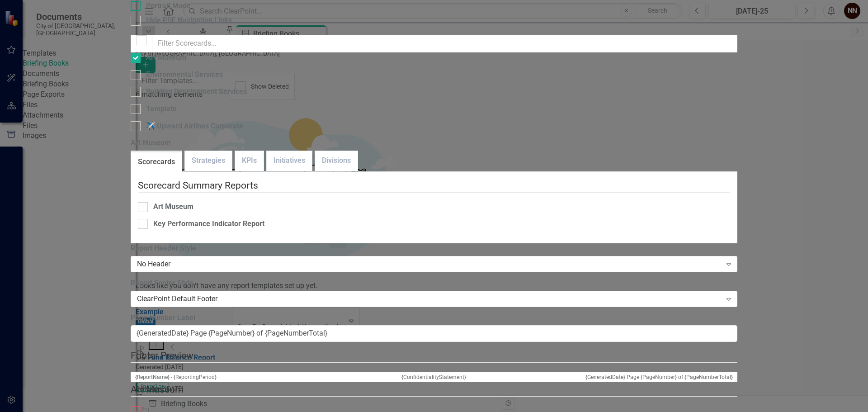 The image size is (868, 412). What do you see at coordinates (434, 377) in the screenshot?
I see `p: {ConfidentialityStatement}` at bounding box center [434, 377].